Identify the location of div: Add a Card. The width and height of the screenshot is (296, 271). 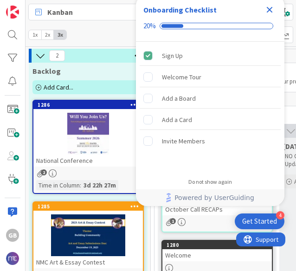
(177, 120).